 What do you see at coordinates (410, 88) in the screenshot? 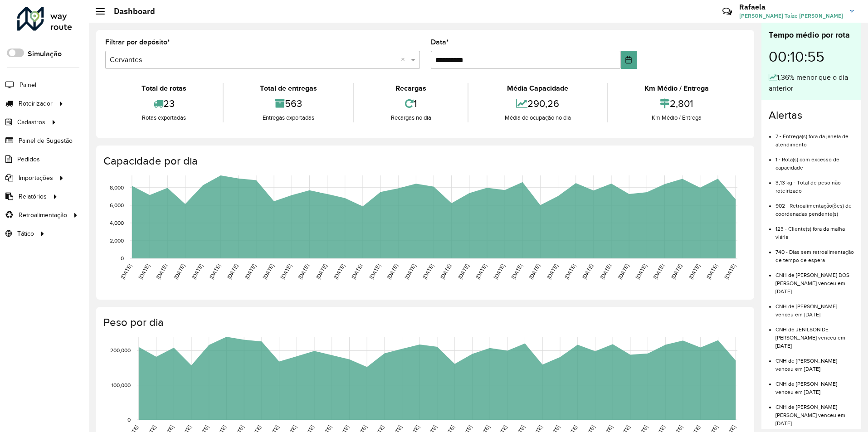
I see `div: Recargas` at bounding box center [410, 88].